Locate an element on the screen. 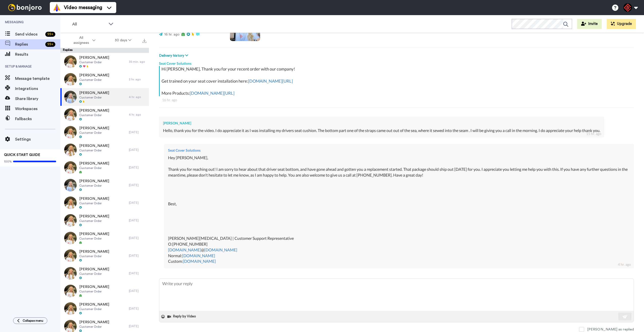 This screenshot has width=644, height=332. img: 99a2814e-a43c-41c2-8a2a-852ef79321b1-thumb.jpg is located at coordinates (70, 308).